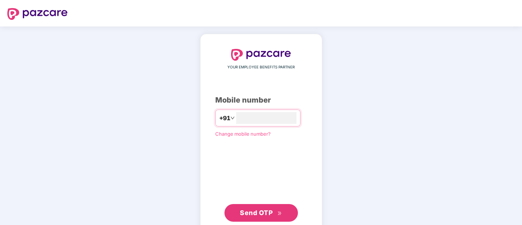 Image resolution: width=522 pixels, height=225 pixels. Describe the element at coordinates (225, 118) in the screenshot. I see `span: +91` at that location.